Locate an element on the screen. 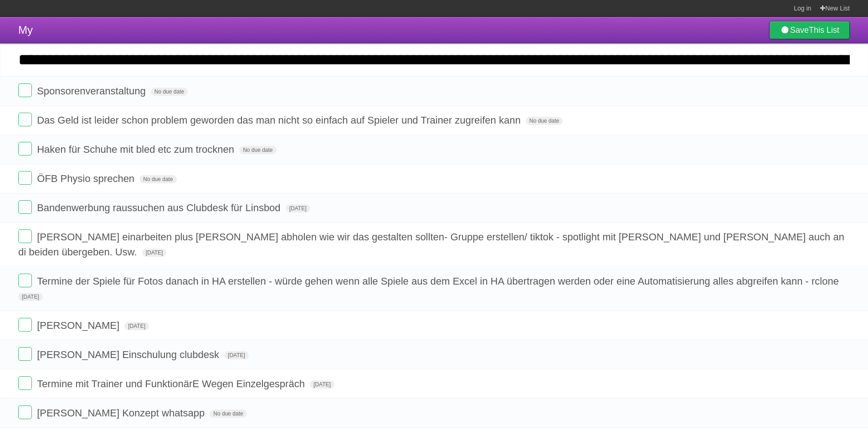  span: ÖFB Physio sprechen is located at coordinates (86, 179).